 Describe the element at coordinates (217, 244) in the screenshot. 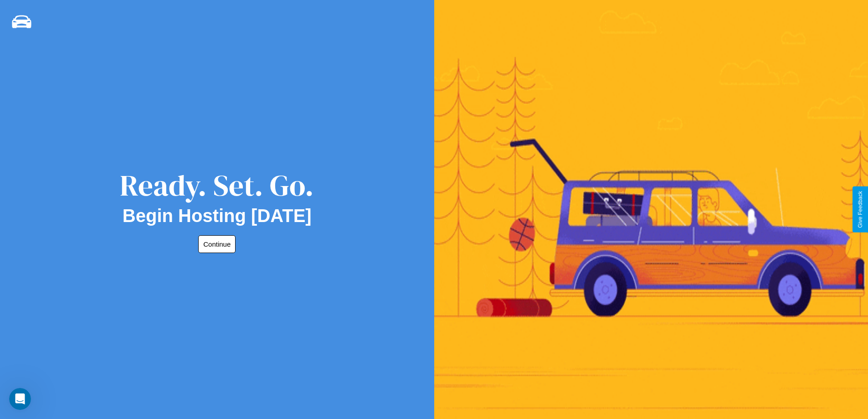

I see `button: Continue` at that location.